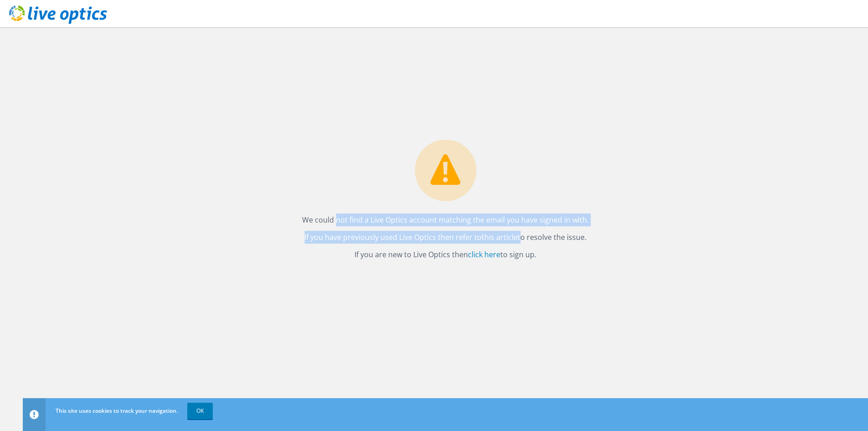  I want to click on a: OK, so click(200, 411).